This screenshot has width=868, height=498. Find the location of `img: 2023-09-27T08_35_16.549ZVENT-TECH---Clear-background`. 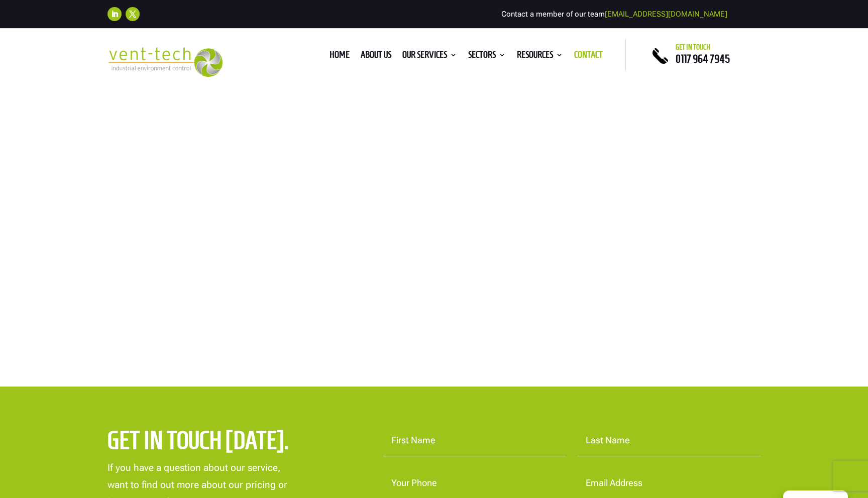

img: 2023-09-27T08_35_16.549ZVENT-TECH---Clear-background is located at coordinates (165, 62).